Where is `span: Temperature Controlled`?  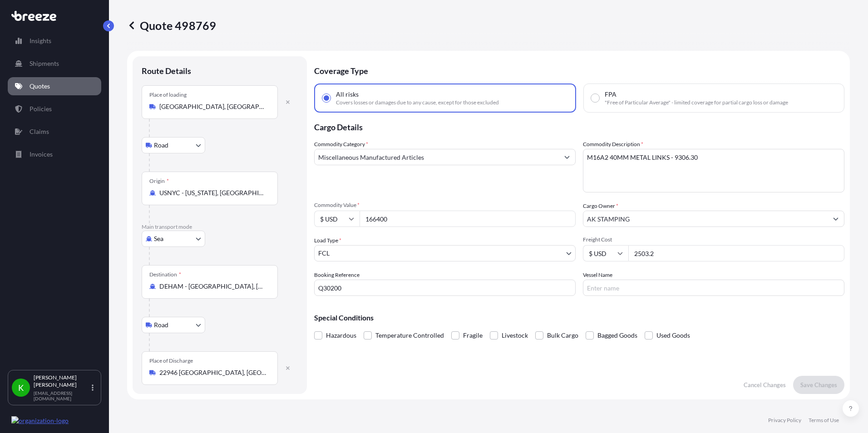
span: Temperature Controlled is located at coordinates (410, 335).